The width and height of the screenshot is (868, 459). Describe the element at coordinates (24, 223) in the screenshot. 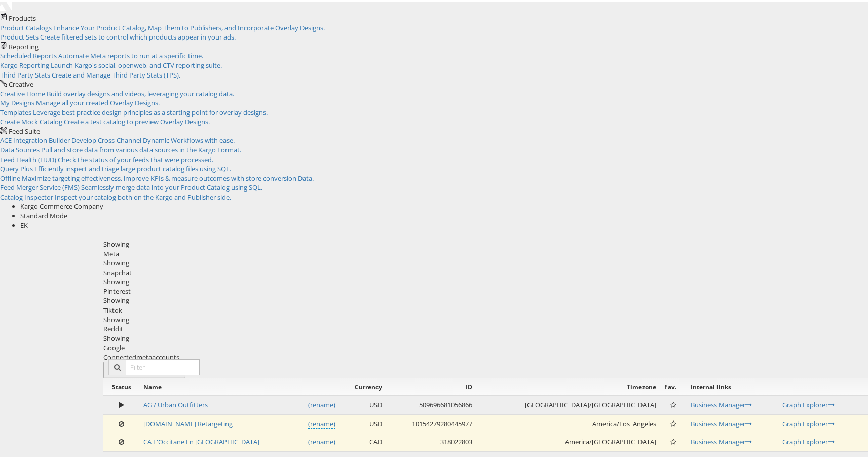

I see `span: EK` at that location.